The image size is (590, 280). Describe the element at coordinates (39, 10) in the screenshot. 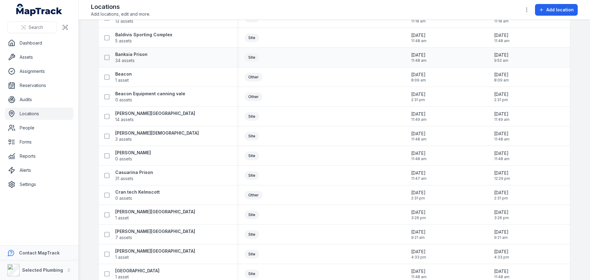

I see `a: MapTrack` at that location.